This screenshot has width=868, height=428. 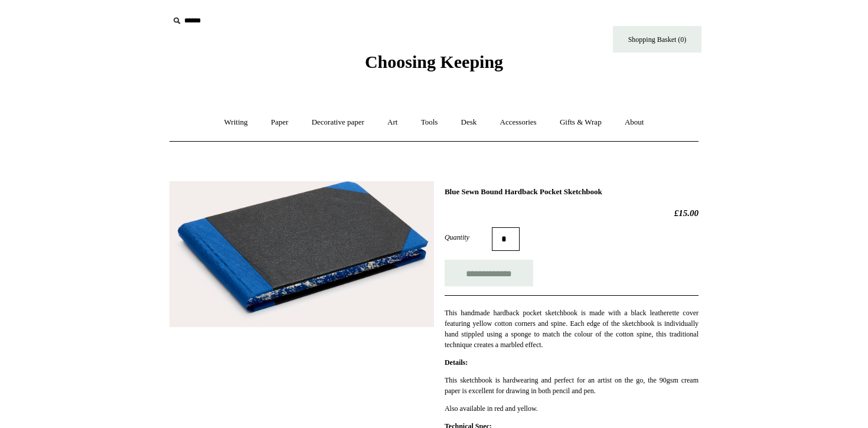 What do you see at coordinates (429, 122) in the screenshot?
I see `a: Tools` at bounding box center [429, 122].